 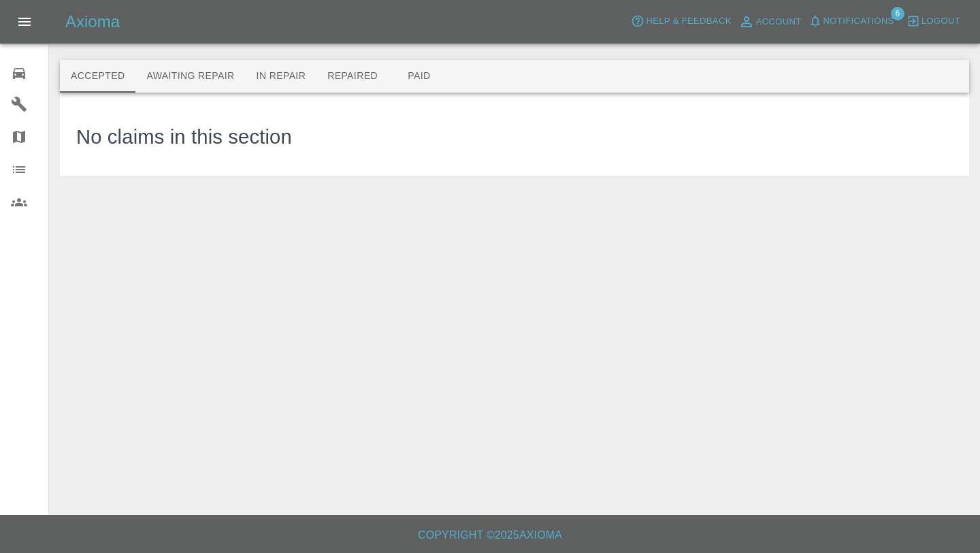 What do you see at coordinates (419, 76) in the screenshot?
I see `button: Paid` at bounding box center [419, 76].